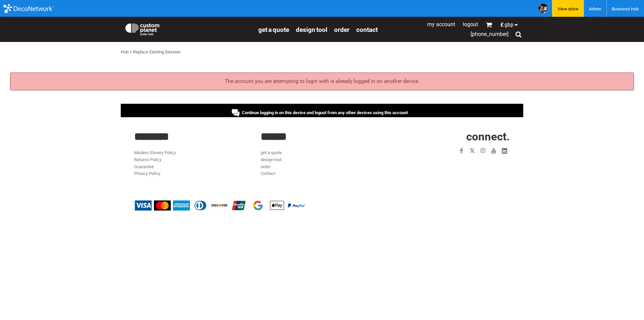 This screenshot has width=644, height=320. I want to click on span: get a quote, so click(273, 29).